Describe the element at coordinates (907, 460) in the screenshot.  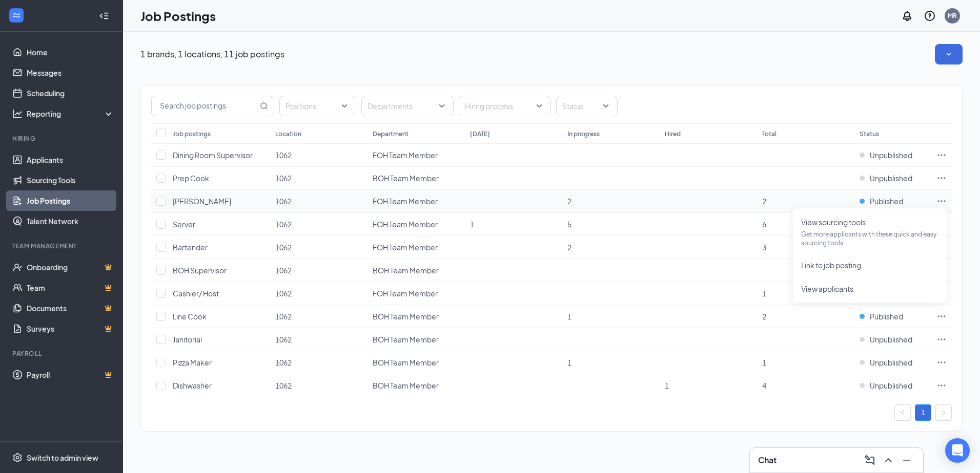
I see `svg: Minimize` at that location.